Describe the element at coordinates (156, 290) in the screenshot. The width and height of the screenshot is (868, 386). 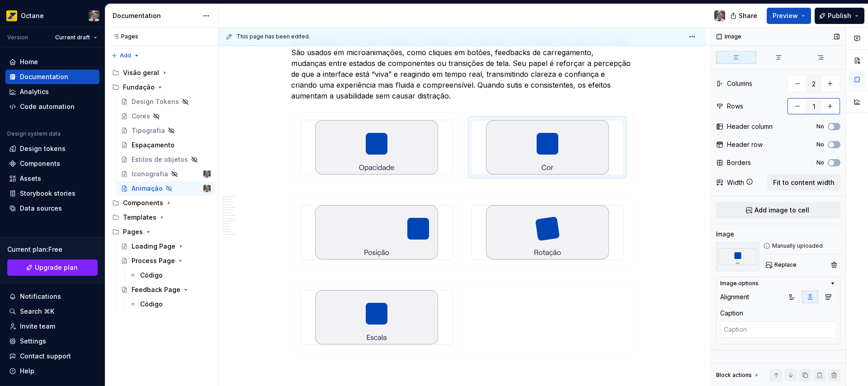
I see `div: Feedback Page` at that location.